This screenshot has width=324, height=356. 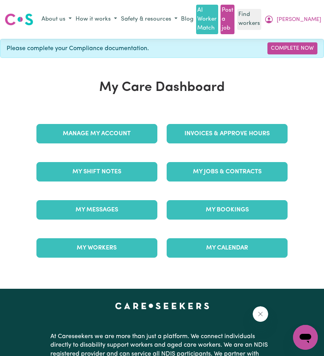 What do you see at coordinates (97, 210) in the screenshot?
I see `a: My Messages` at bounding box center [97, 210].